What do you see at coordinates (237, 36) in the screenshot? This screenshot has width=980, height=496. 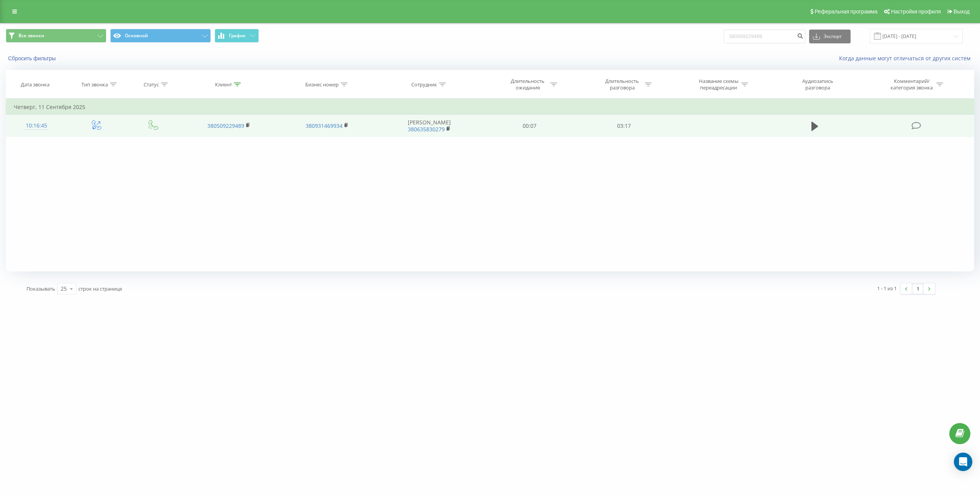 I see `button: График` at bounding box center [237, 36].